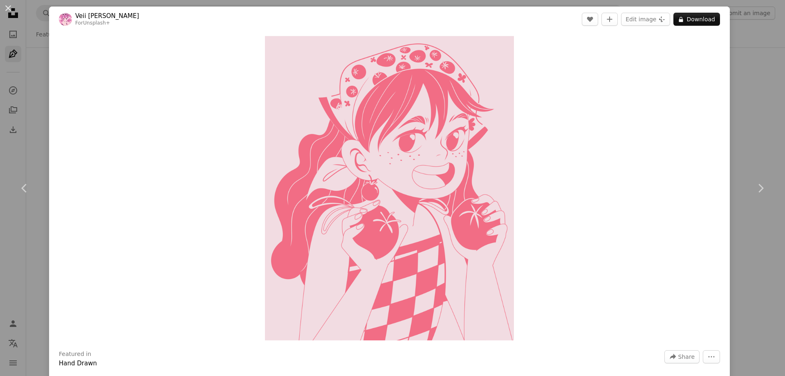 Image resolution: width=785 pixels, height=376 pixels. What do you see at coordinates (96, 23) in the screenshot?
I see `a: Unsplash+` at bounding box center [96, 23].